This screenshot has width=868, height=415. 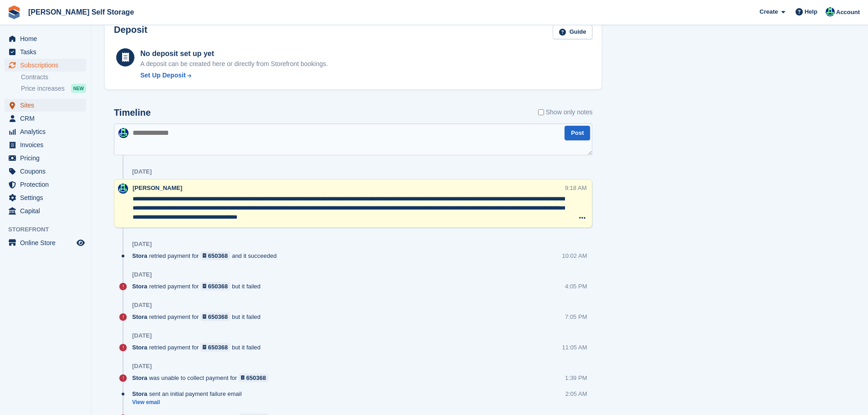 I want to click on h2: Deposit, so click(x=130, y=32).